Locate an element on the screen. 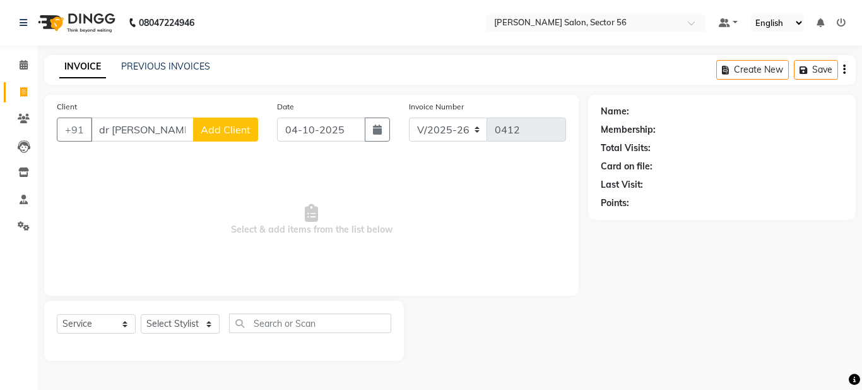 Image resolution: width=862 pixels, height=390 pixels. a: INVOICE is located at coordinates (83, 67).